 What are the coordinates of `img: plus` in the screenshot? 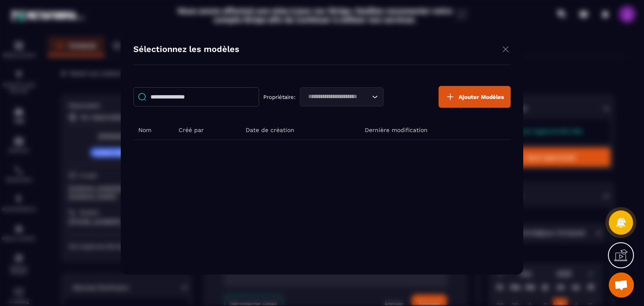 It's located at (450, 97).